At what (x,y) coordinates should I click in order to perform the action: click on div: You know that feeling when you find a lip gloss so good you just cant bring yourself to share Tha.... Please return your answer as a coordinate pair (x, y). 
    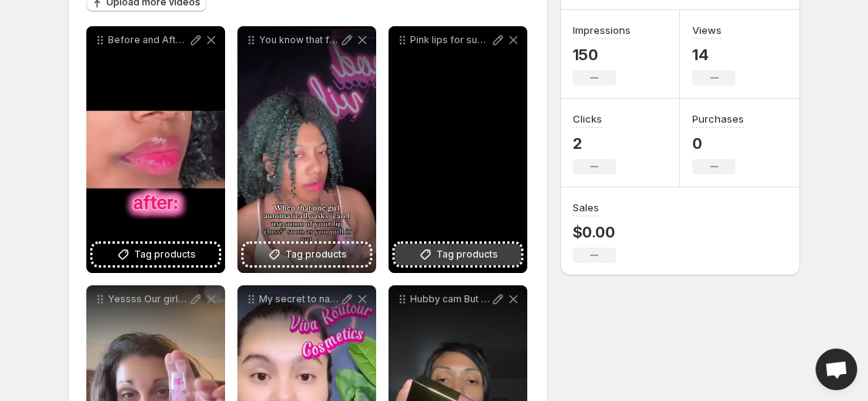
    Looking at the image, I should click on (307, 149).